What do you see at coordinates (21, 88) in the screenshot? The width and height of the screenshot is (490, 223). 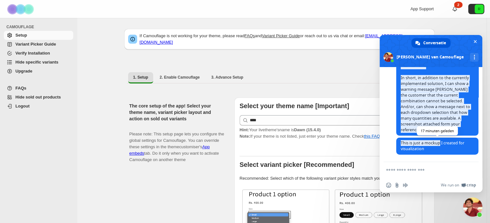 I see `span: FAQs` at bounding box center [21, 88].